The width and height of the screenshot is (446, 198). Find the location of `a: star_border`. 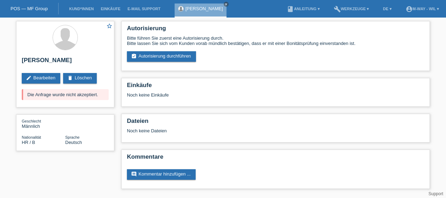

a: star_border is located at coordinates (109, 26).